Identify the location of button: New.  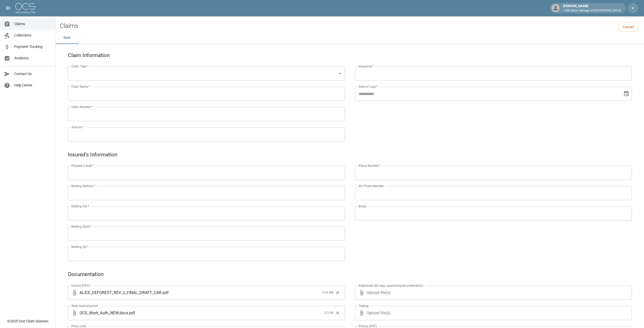
(67, 38).